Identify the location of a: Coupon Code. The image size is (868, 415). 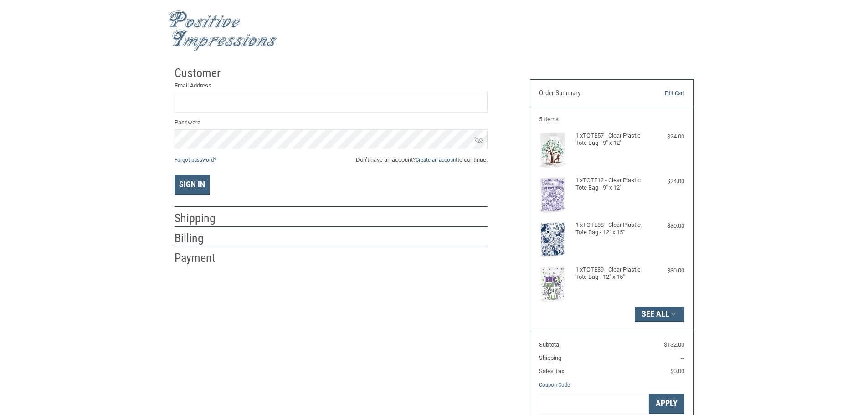
(554, 385).